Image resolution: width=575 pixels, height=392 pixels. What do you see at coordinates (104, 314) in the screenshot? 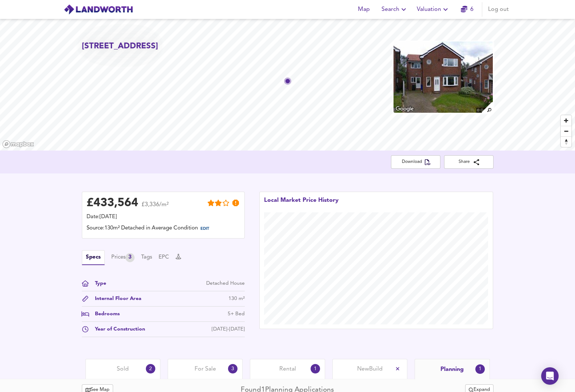
I see `div: Bedrooms` at bounding box center [104, 314].